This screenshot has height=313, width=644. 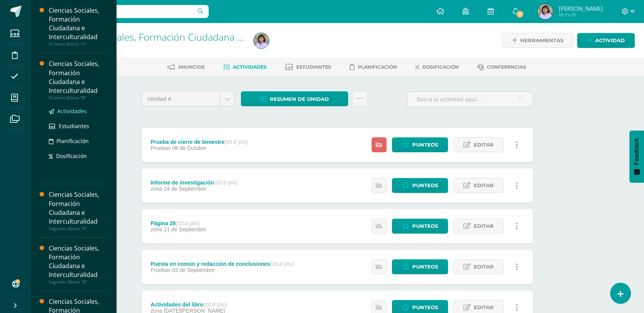 I want to click on span: 24 de Septiembre, so click(x=185, y=189).